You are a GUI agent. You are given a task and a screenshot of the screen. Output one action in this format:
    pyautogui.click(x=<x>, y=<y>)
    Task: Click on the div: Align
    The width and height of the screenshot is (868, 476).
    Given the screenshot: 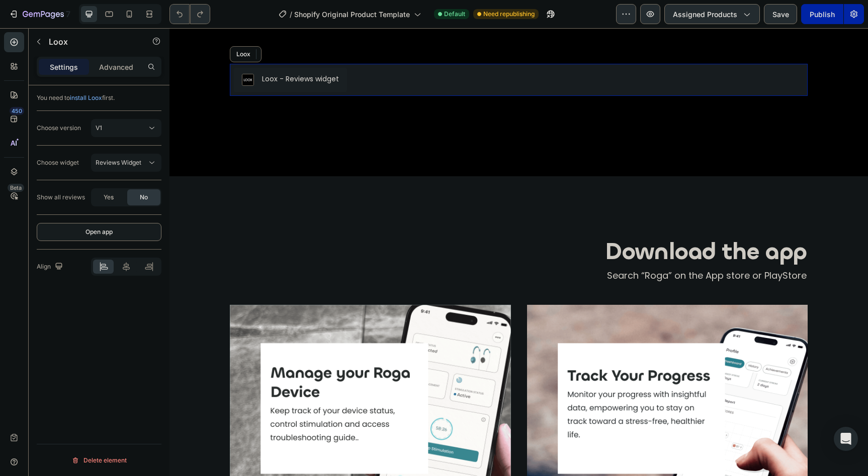 What is the action you would take?
    pyautogui.click(x=51, y=267)
    